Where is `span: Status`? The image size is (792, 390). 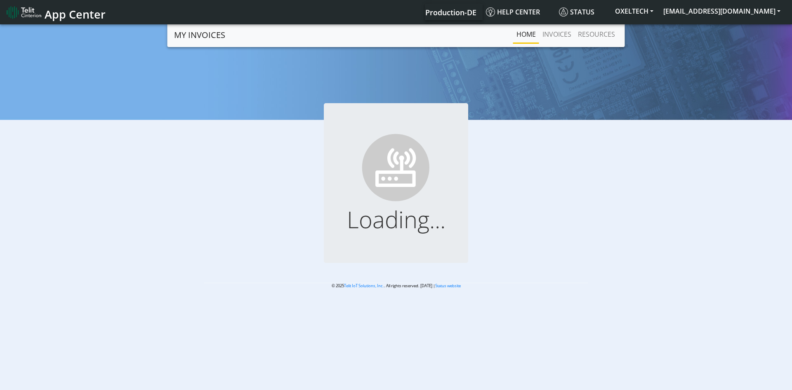 span: Status is located at coordinates (577, 12).